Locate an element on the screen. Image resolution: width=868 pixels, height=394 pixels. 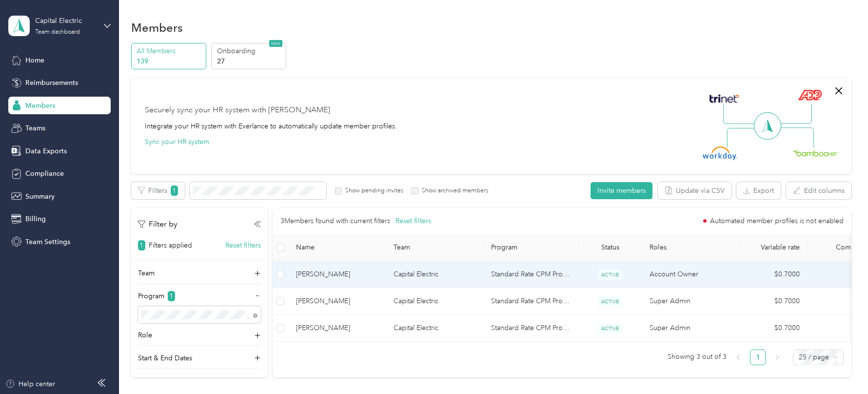
span: Teams is located at coordinates (35, 128).